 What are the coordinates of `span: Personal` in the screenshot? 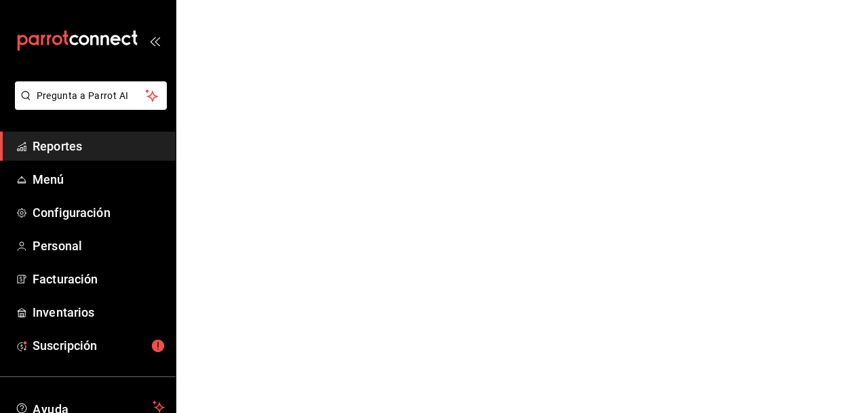 It's located at (99, 245).